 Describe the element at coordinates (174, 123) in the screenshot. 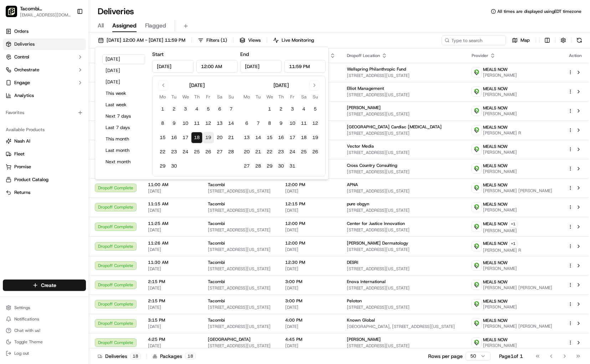

I see `button: 9` at that location.